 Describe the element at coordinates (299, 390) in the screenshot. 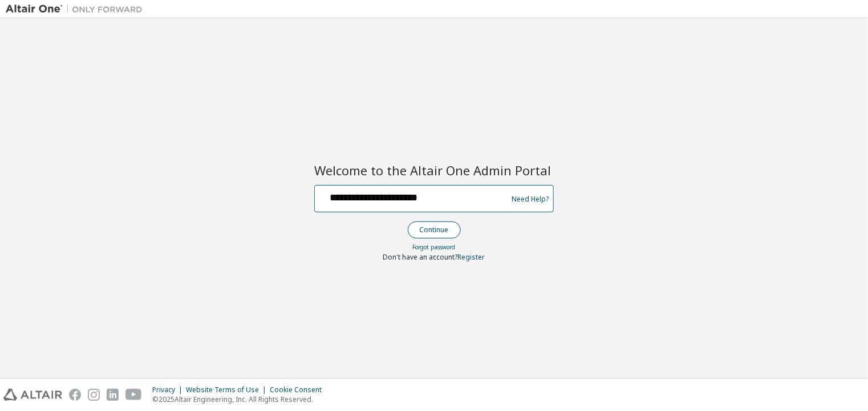

I see `div: Cookie Consent` at that location.